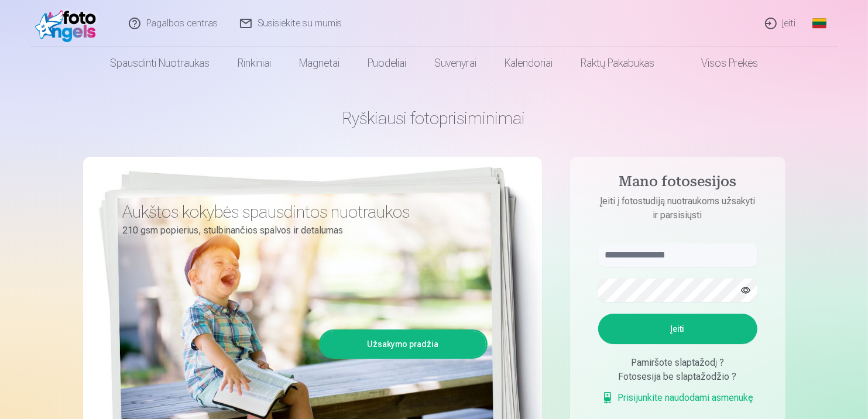 The width and height of the screenshot is (868, 419). What do you see at coordinates (387, 63) in the screenshot?
I see `a: Puodeliai` at bounding box center [387, 63].